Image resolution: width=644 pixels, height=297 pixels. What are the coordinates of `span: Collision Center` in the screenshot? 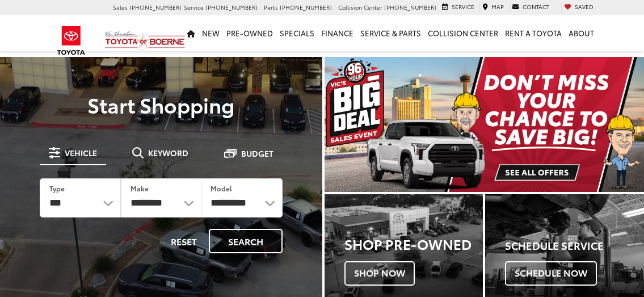 It's located at (360, 7).